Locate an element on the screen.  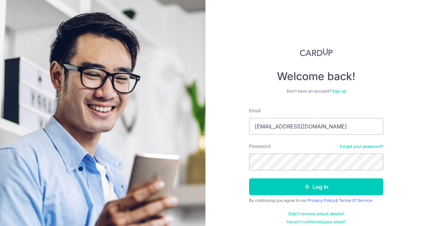
button: Log in is located at coordinates (316, 187).